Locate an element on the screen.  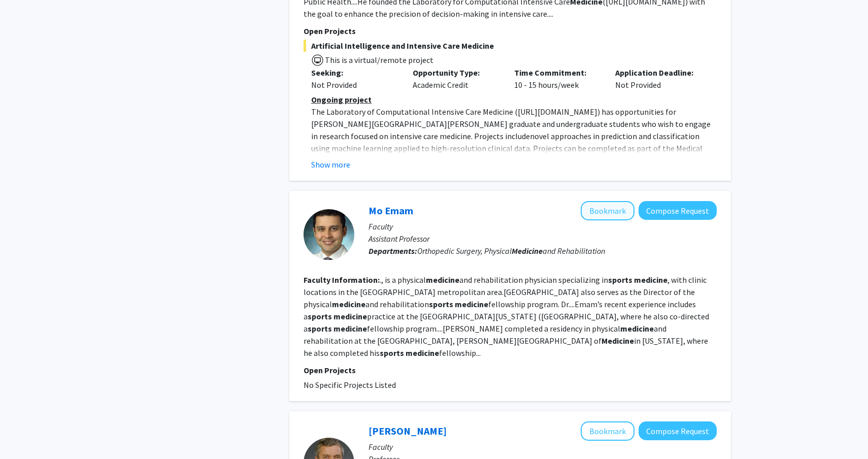
button: Show more is located at coordinates (331, 165).